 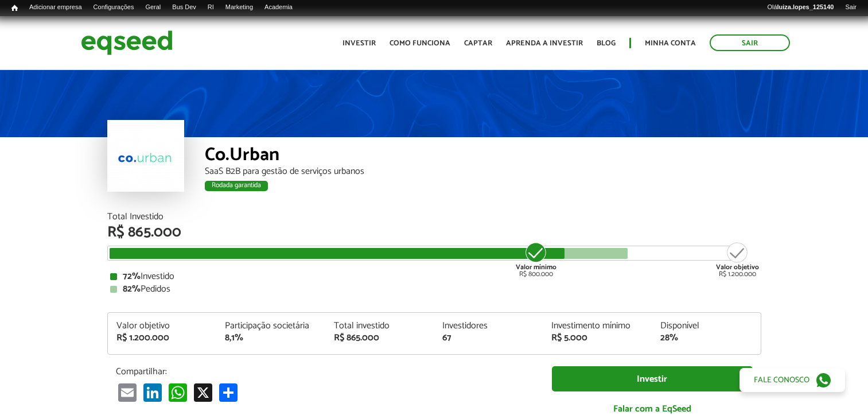 What do you see at coordinates (434, 276) in the screenshot?
I see `div: Investido` at bounding box center [434, 276].